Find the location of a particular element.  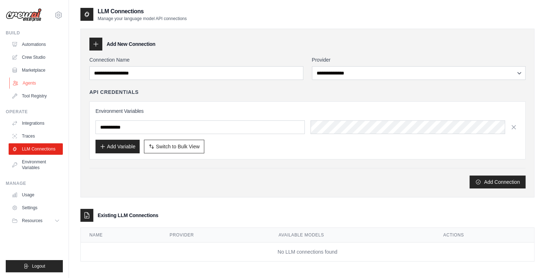

button: Logout is located at coordinates (34, 267).